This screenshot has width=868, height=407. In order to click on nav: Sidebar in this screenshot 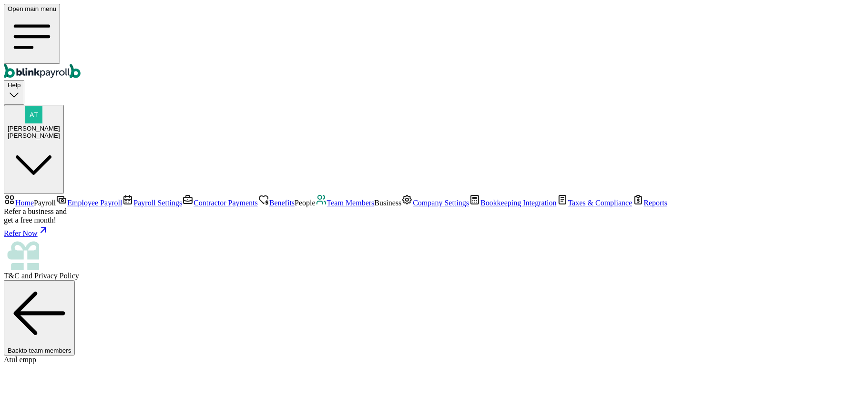, I will do `click(433, 237)`.